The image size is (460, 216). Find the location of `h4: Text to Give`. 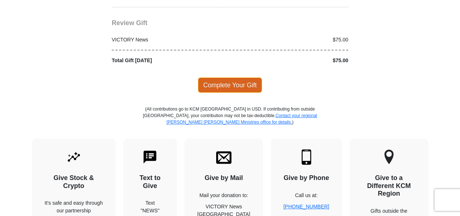

h4: Text to Give is located at coordinates (150, 182).